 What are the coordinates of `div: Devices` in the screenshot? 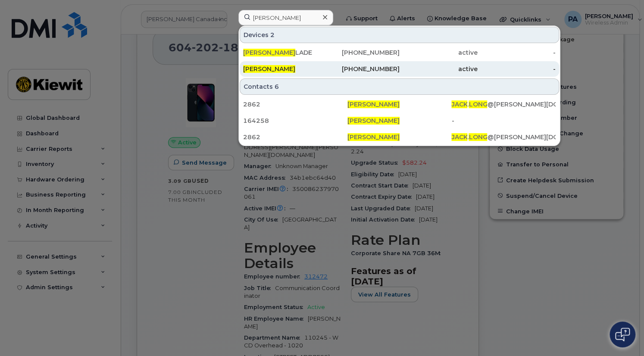 It's located at (399, 35).